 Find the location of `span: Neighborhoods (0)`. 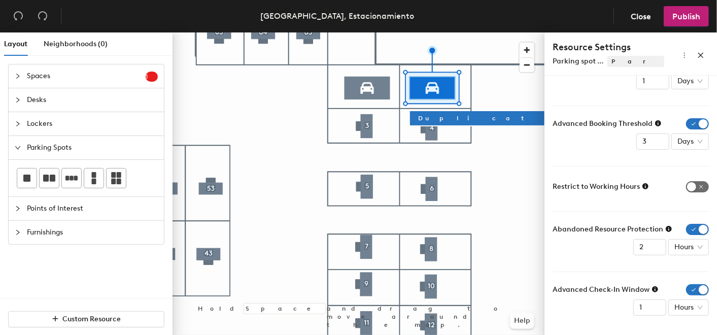

span: Neighborhoods (0) is located at coordinates (76, 44).